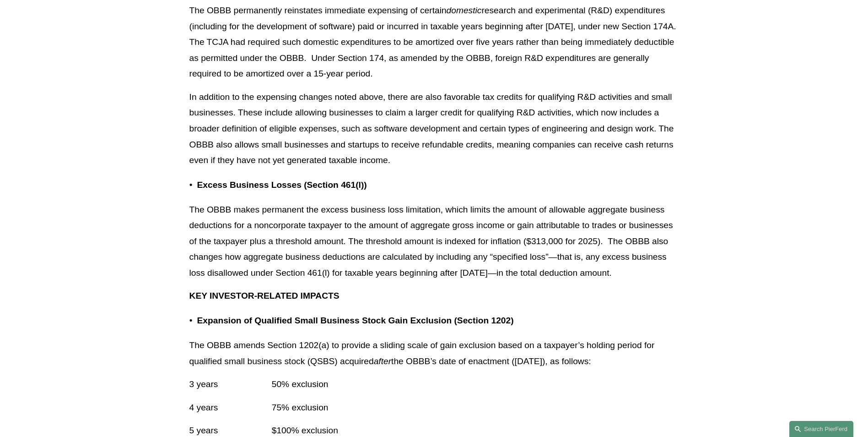  What do you see at coordinates (434, 408) in the screenshot?
I see `p: 4 years 75% exclusion` at bounding box center [434, 408].